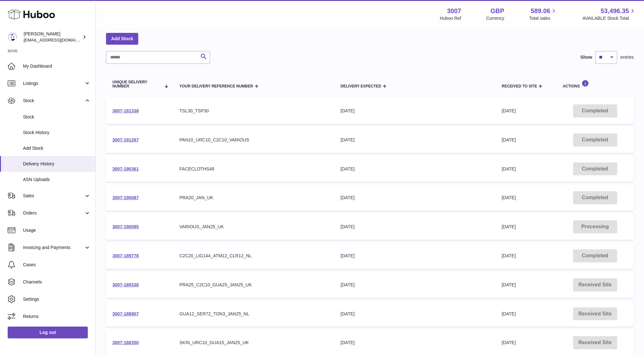 The width and height of the screenshot is (644, 355). Describe the element at coordinates (519, 86) in the screenshot. I see `span: Received to Site` at that location.